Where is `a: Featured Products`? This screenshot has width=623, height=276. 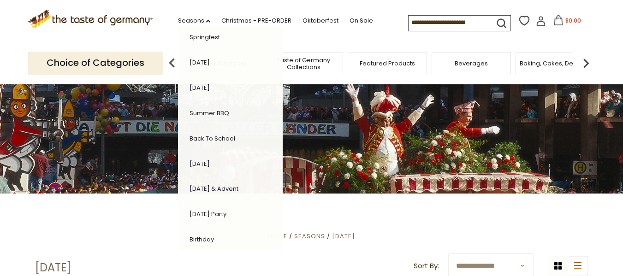 a: Featured Products is located at coordinates (387, 63).